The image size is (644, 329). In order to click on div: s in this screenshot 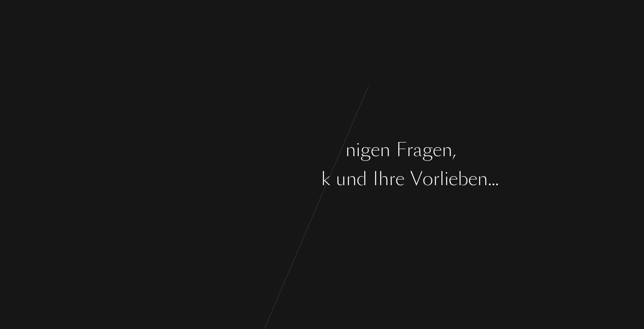, I will do `click(264, 179)`.